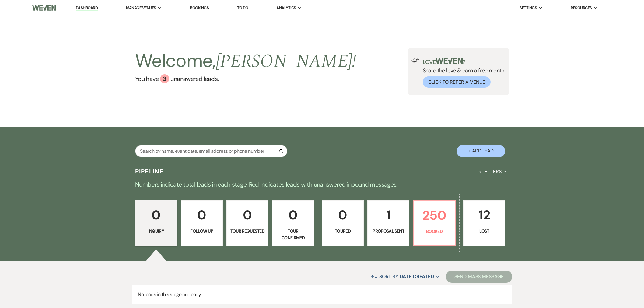 This screenshot has width=644, height=308. Describe the element at coordinates (44, 8) in the screenshot. I see `img: Weven Logo` at that location.